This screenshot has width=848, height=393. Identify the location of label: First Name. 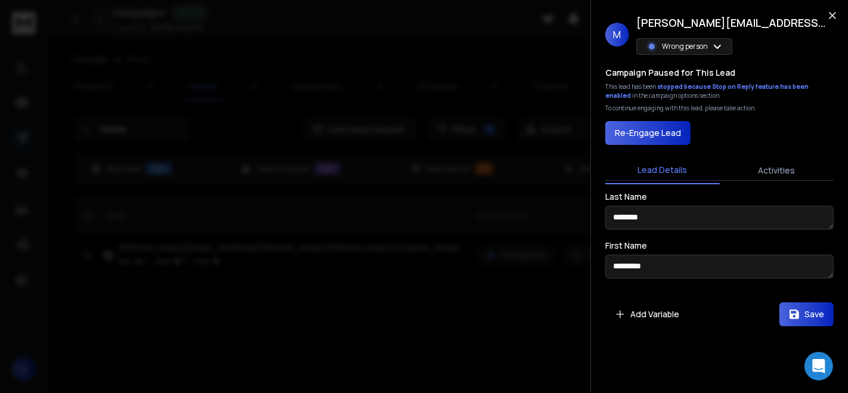
(626, 246).